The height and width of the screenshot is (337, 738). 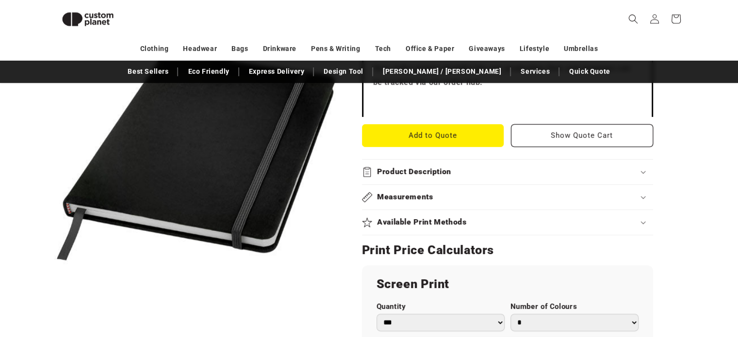 I want to click on h2: Print Price Calculators, so click(x=508, y=251).